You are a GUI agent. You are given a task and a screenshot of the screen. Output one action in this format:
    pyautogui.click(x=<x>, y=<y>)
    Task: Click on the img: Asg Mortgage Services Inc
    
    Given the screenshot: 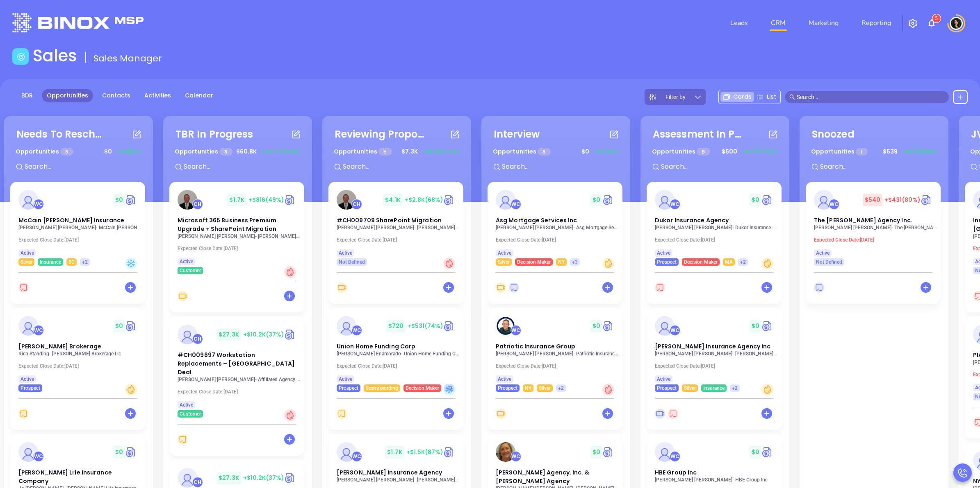 What is the action you would take?
    pyautogui.click(x=505, y=200)
    